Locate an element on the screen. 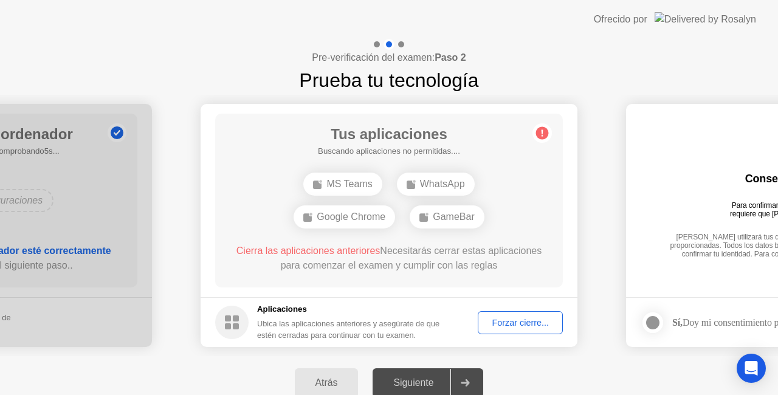  div: Atrás is located at coordinates (326, 383).